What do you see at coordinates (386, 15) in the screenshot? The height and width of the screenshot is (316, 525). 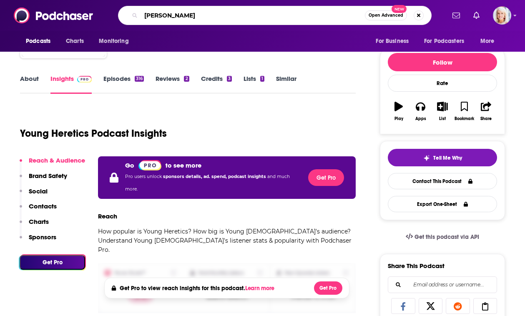 I see `button: Open AdvancedNew` at bounding box center [386, 15].